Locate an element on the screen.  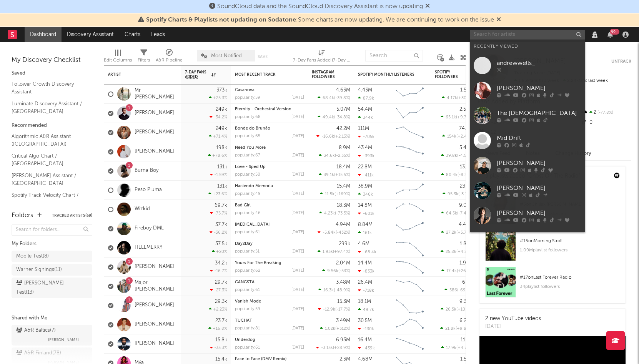
div: Mid Drift is located at coordinates (539, 138).